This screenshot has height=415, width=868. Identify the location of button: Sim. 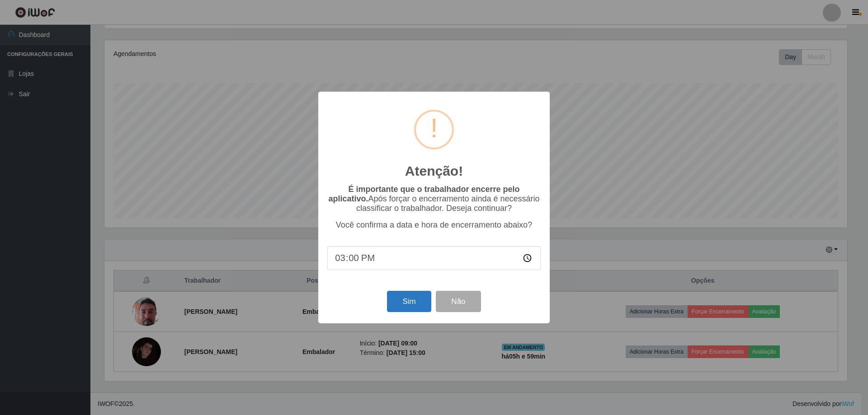
(409, 301).